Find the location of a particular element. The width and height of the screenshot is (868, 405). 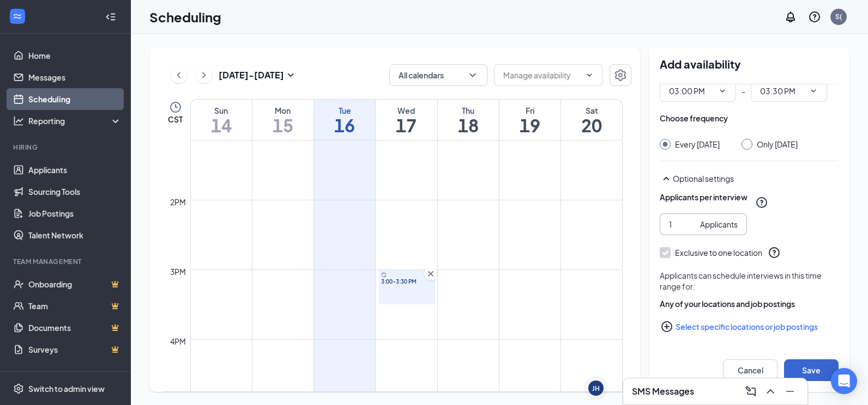

div: Thu is located at coordinates (468, 111).